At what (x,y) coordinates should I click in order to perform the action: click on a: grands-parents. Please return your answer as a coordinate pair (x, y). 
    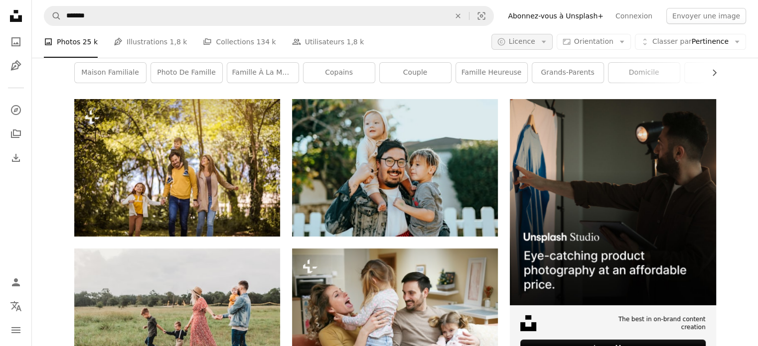
    Looking at the image, I should click on (568, 73).